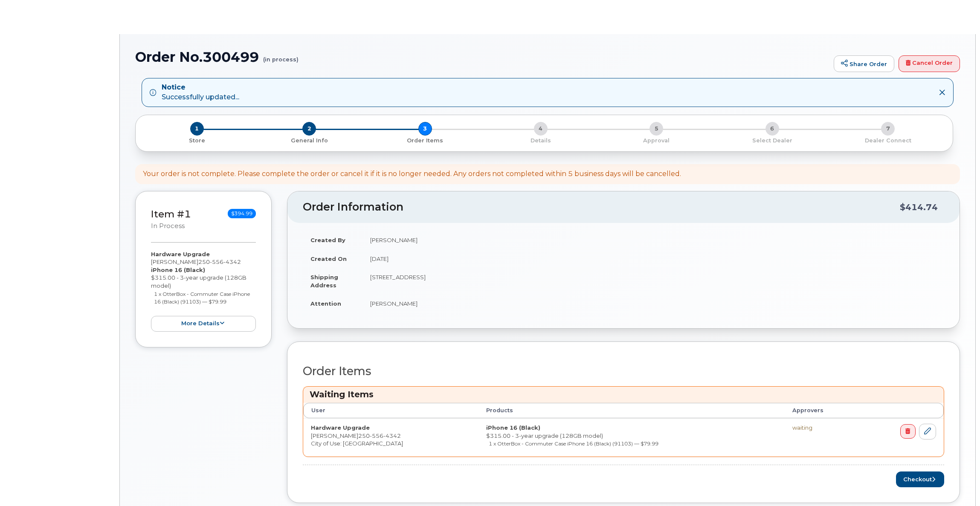 This screenshot has height=506, width=980. What do you see at coordinates (200, 87) in the screenshot?
I see `strong: Notice` at bounding box center [200, 87].